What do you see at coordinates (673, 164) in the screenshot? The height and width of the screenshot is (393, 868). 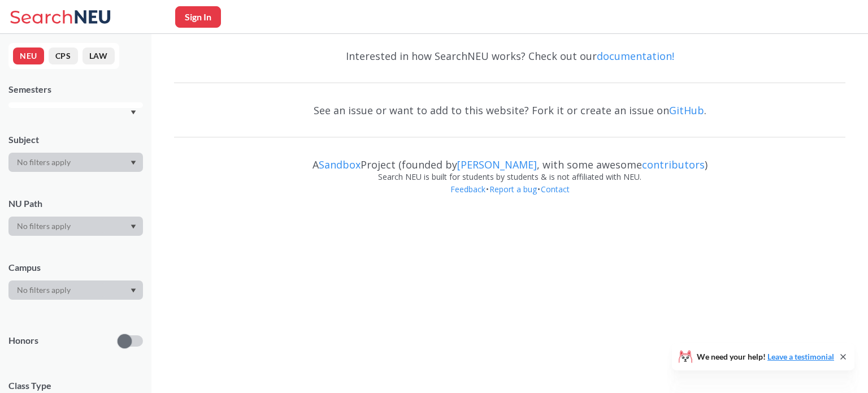 I see `a: contributors` at bounding box center [673, 164].